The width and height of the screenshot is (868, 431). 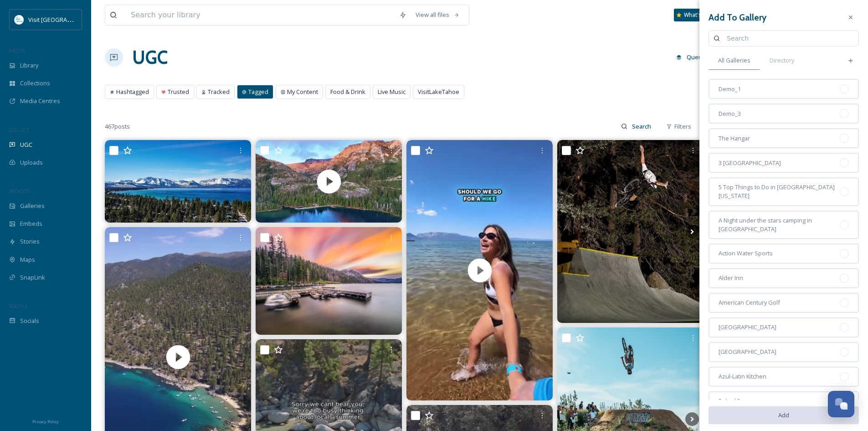 What do you see at coordinates (31, 162) in the screenshot?
I see `span: Uploads` at bounding box center [31, 162].